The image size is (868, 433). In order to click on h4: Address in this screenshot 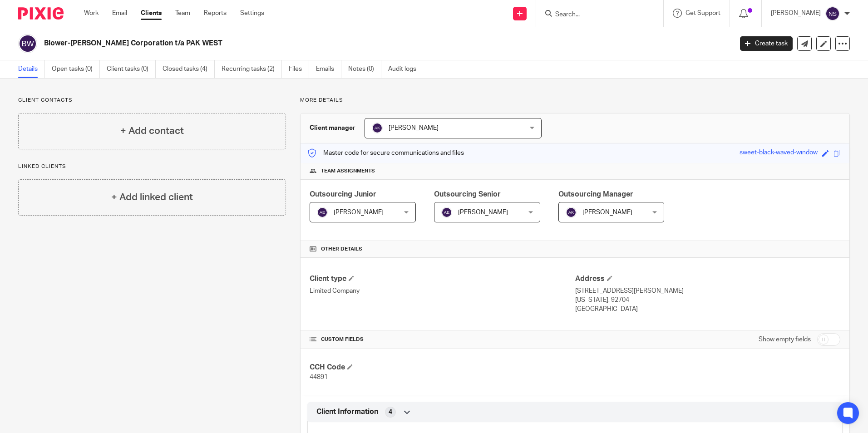, I will do `click(708, 279)`.